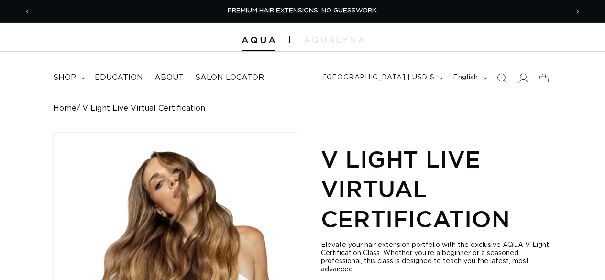 Image resolution: width=605 pixels, height=280 pixels. Describe the element at coordinates (578, 11) in the screenshot. I see `button: Next announcement` at that location.